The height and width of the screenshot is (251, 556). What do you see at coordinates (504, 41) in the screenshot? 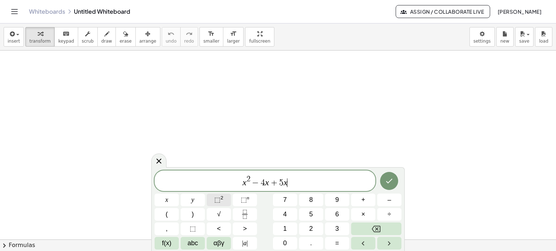
I see `span: new` at bounding box center [504, 41].